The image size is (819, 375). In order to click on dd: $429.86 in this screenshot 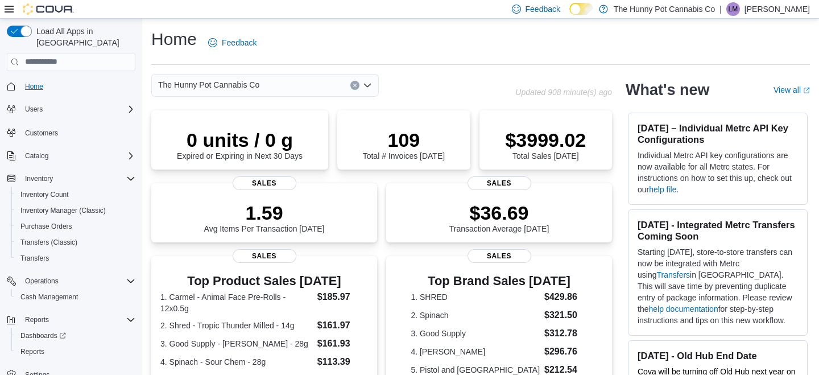, I will do `click(566, 297)`.